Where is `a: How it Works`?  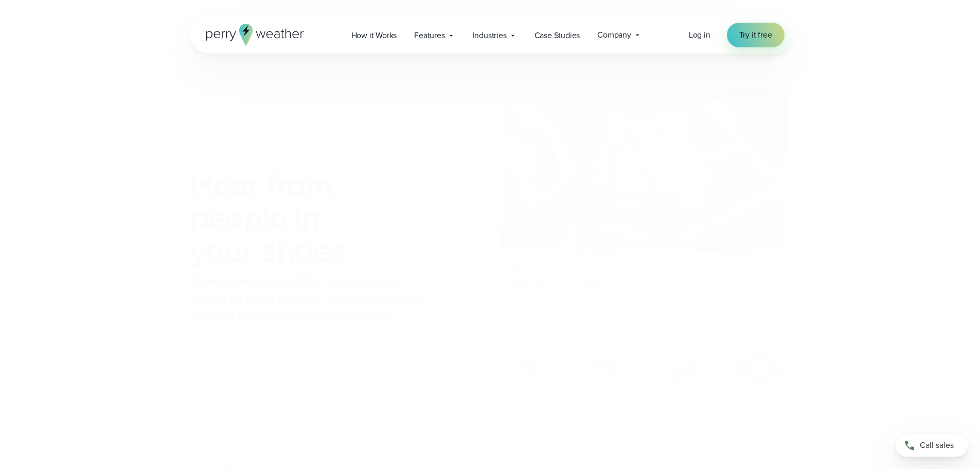 a: How it Works is located at coordinates (374, 35).